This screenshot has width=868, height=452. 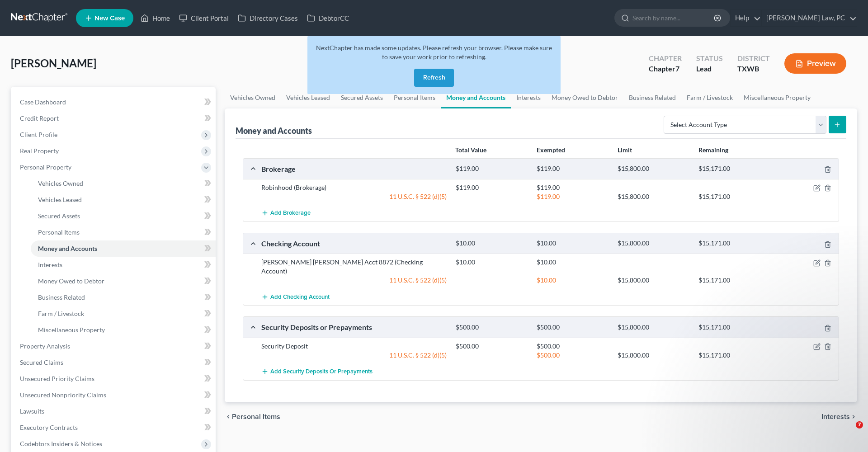 What do you see at coordinates (256, 417) in the screenshot?
I see `span: Personal Items` at bounding box center [256, 417].